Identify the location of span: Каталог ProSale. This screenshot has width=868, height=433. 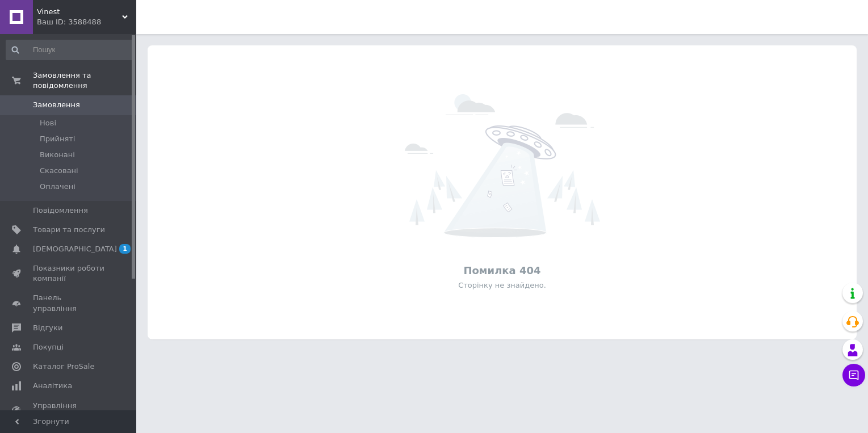
(63, 366).